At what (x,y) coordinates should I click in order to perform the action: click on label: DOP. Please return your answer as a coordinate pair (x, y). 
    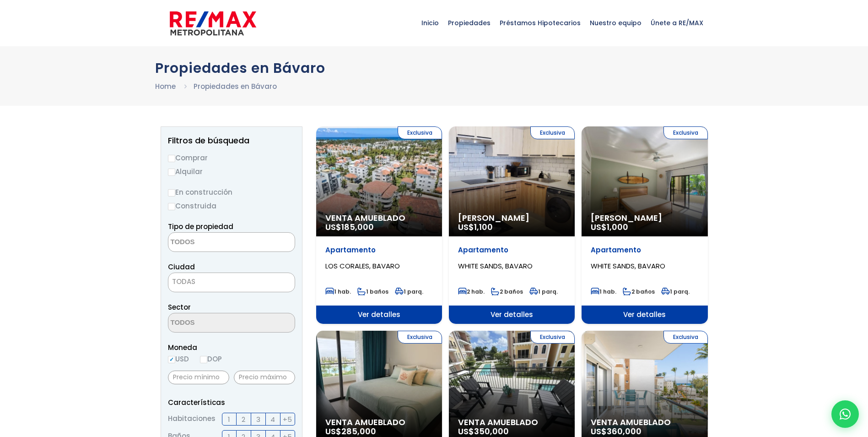
    Looking at the image, I should click on (211, 359).